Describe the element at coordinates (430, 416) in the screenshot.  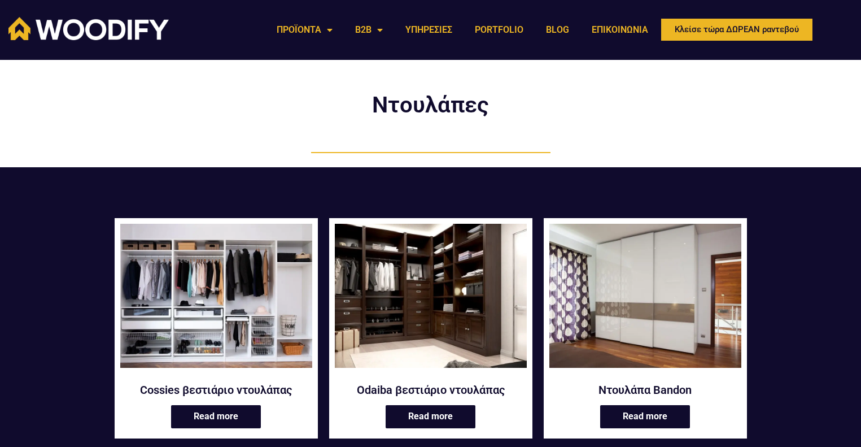
I see `a: Read more about “Odaiba βεστιάριο ντουλάπας”` at that location.